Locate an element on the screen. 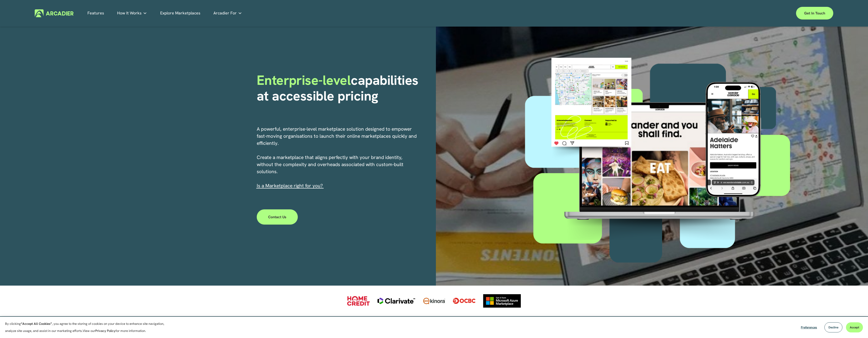  p: A powerful, enterprise-level marketplace solution designed to empower fast-moving organisations t... is located at coordinates (337, 158).